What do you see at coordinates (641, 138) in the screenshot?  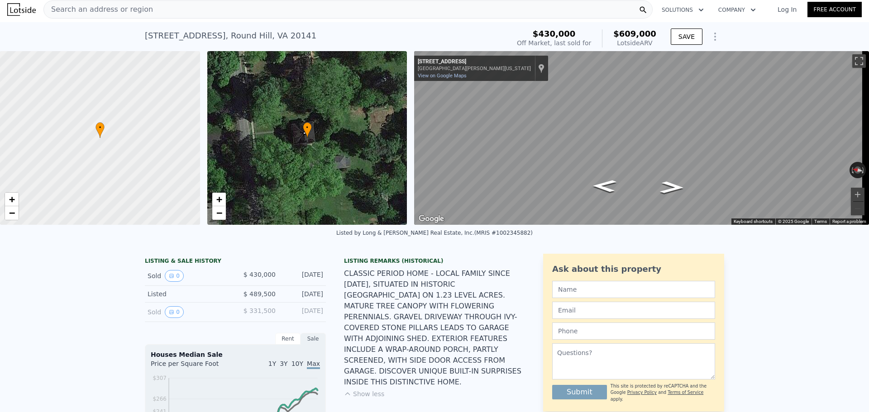 I see `div: Map` at bounding box center [641, 138].